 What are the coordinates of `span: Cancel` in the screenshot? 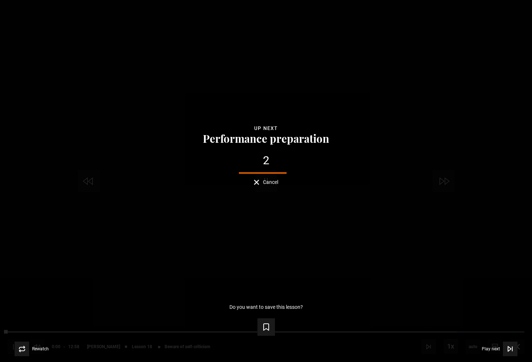 It's located at (270, 182).